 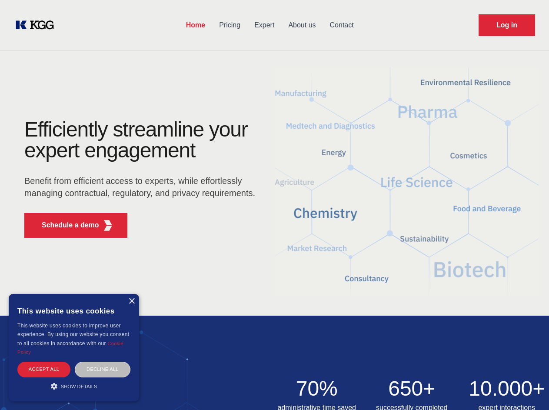 What do you see at coordinates (103, 369) in the screenshot?
I see `div: Decline all` at bounding box center [103, 369].